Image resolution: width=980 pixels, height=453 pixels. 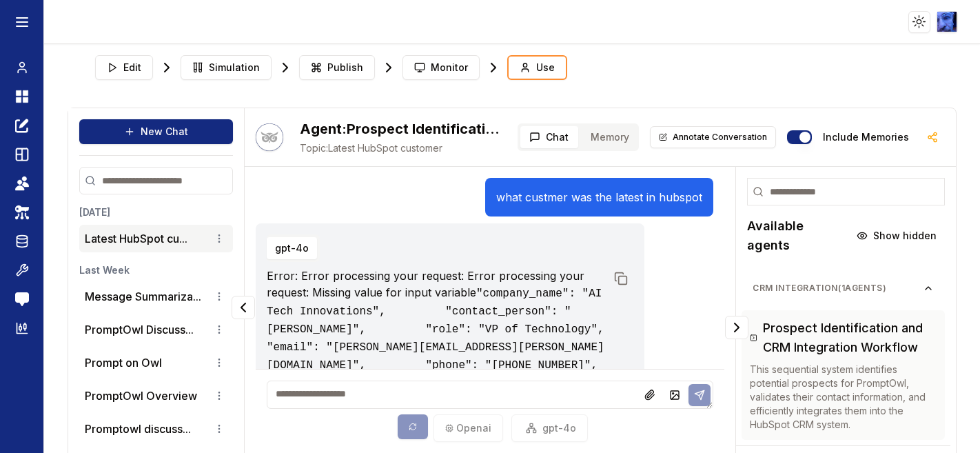 What do you see at coordinates (270, 137) in the screenshot?
I see `button: Talk with Hootie` at bounding box center [270, 137].